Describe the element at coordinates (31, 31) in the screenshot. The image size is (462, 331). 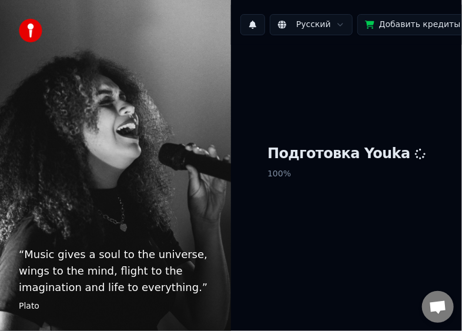
I see `img: youka` at that location.